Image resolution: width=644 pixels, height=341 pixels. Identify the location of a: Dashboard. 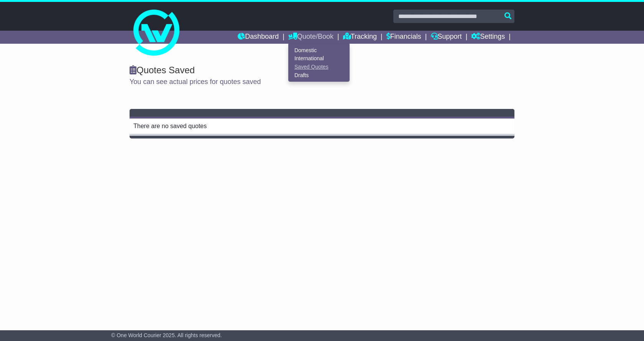
(258, 37).